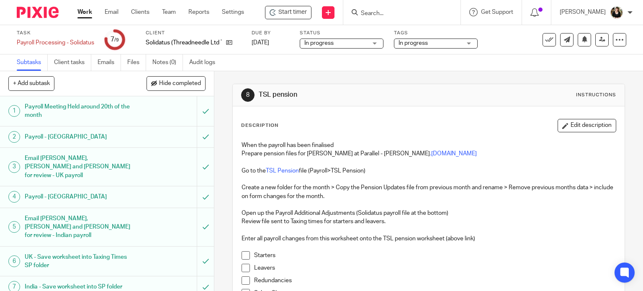 This screenshot has width=643, height=291. What do you see at coordinates (109, 62) in the screenshot?
I see `a: Emails` at bounding box center [109, 62].